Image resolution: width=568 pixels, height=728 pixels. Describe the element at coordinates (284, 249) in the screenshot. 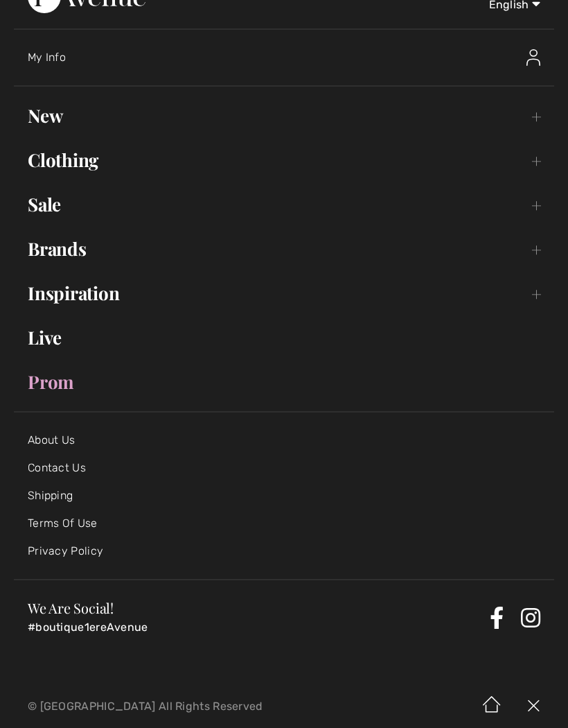

I see `a: Brands` at that location.